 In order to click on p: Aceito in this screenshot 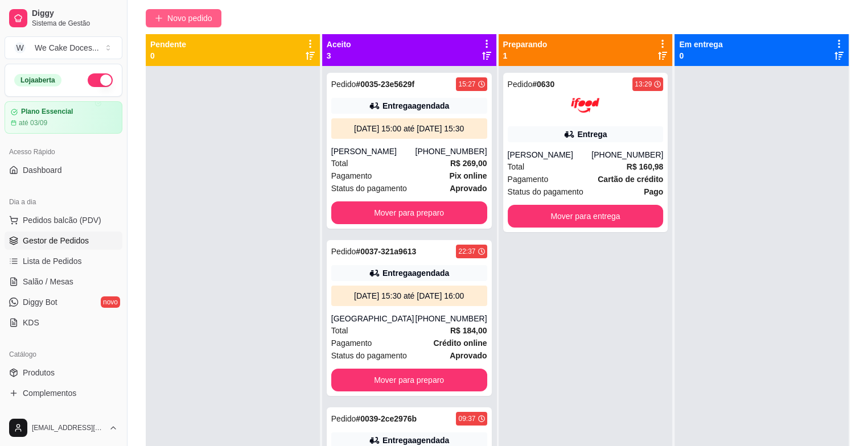, I will do `click(339, 45)`.